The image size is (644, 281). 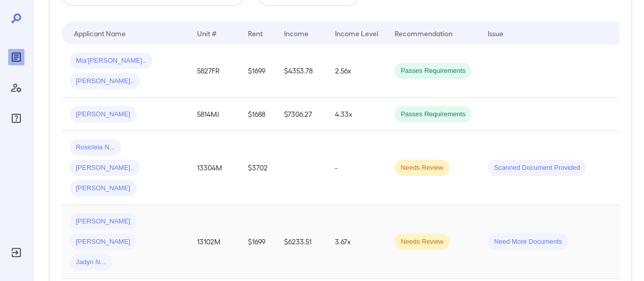 I want to click on td: 2.56x, so click(x=356, y=71).